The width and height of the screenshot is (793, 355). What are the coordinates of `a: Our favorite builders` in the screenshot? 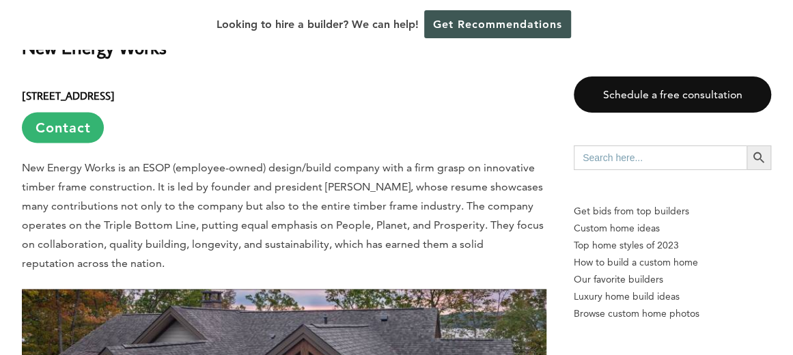 It's located at (672, 280).